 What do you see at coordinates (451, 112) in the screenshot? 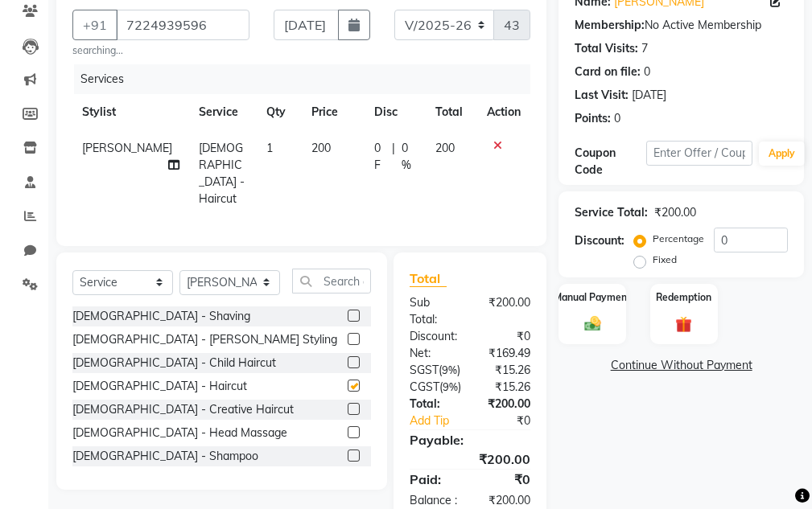
I see `th: Total` at bounding box center [451, 112].